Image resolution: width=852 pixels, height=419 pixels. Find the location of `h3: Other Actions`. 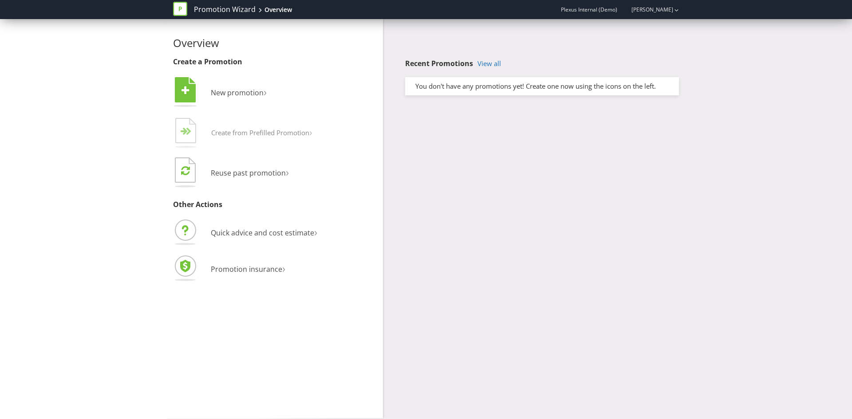

h3: Other Actions is located at coordinates (275, 205).